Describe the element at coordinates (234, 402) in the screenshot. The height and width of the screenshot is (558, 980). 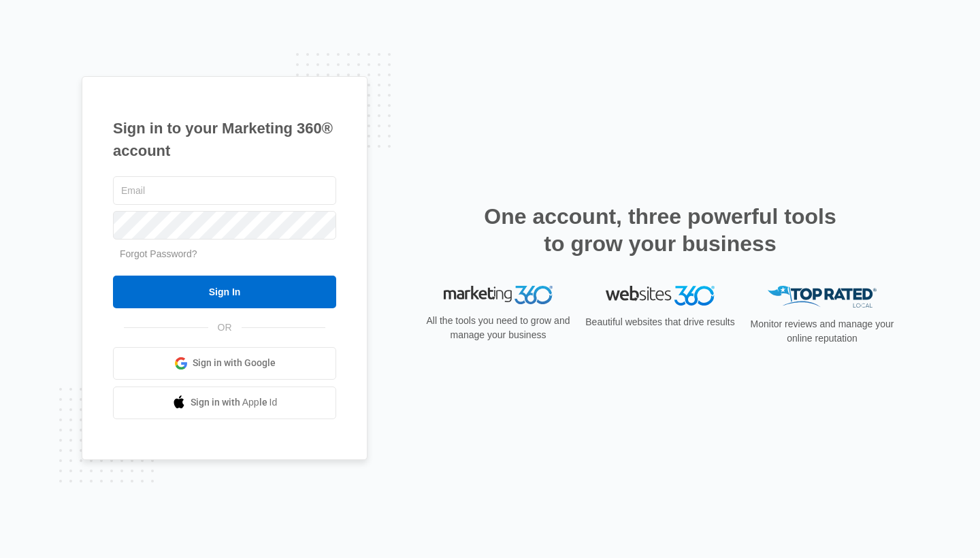
I see `span: Sign in with Apple Id` at that location.